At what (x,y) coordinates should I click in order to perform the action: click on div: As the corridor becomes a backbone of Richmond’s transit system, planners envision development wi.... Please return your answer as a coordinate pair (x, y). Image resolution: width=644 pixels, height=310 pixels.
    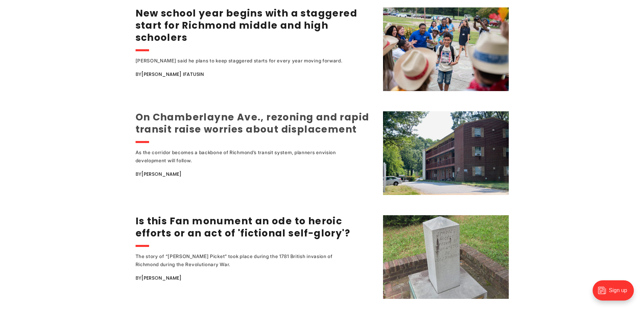
    Looking at the image, I should click on (245, 157).